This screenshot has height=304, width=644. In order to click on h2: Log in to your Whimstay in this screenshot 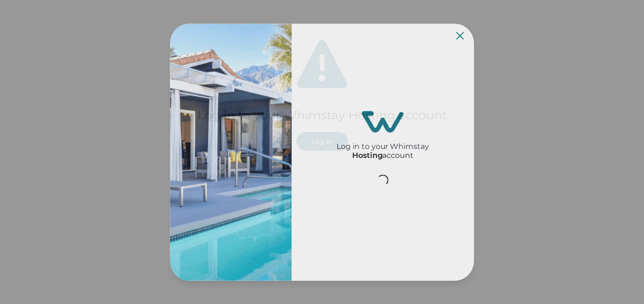, I will do `click(383, 141)`.